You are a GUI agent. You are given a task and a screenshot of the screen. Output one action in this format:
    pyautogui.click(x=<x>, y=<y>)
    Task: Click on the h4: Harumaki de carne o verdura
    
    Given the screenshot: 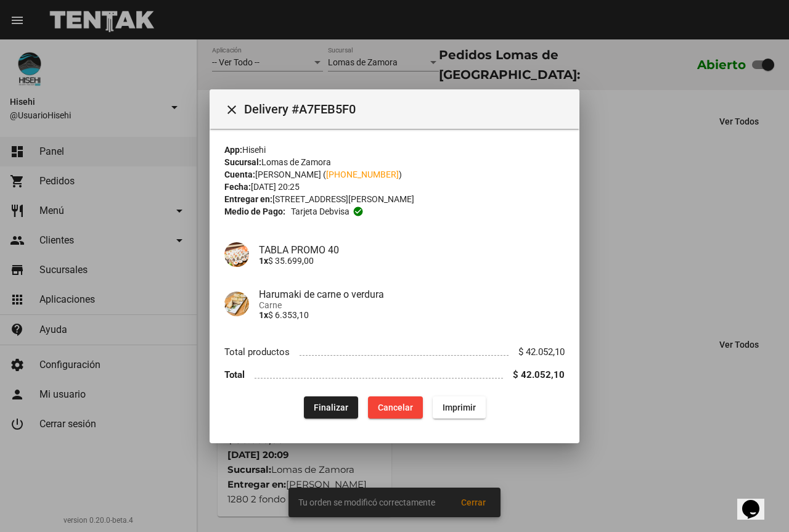 What is the action you would take?
    pyautogui.click(x=412, y=293)
    